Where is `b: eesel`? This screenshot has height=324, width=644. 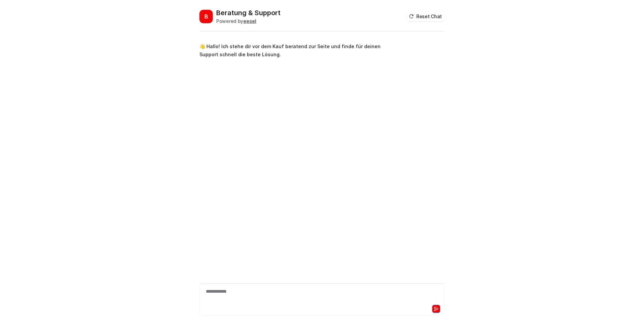
b: eesel is located at coordinates (250, 21).